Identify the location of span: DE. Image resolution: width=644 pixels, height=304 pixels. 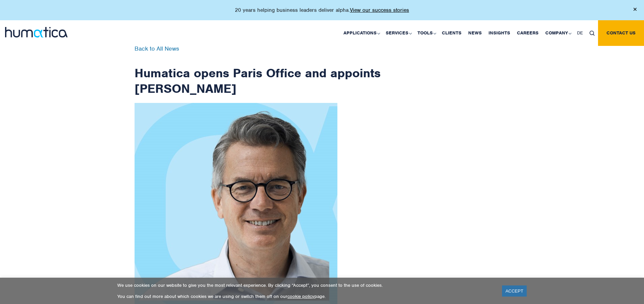
(579, 33).